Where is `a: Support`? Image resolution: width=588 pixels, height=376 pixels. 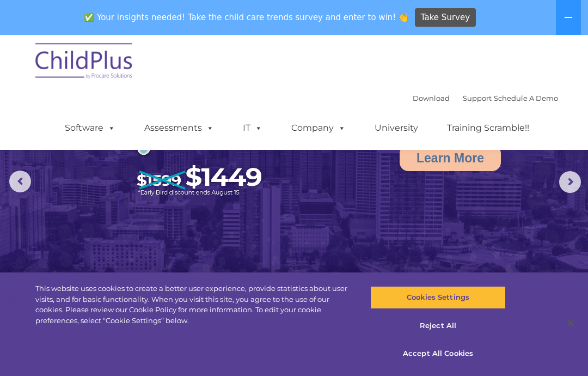
a: Support is located at coordinates (477, 98).